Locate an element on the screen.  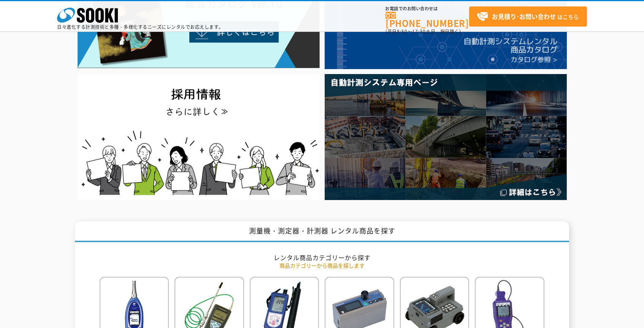
span: はこちら is located at coordinates (528, 17).